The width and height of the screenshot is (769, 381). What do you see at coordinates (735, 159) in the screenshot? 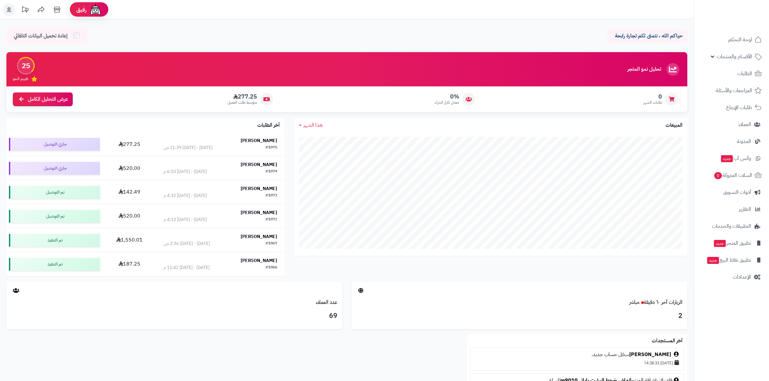
I see `span: وآتس آب` at bounding box center [735, 159].